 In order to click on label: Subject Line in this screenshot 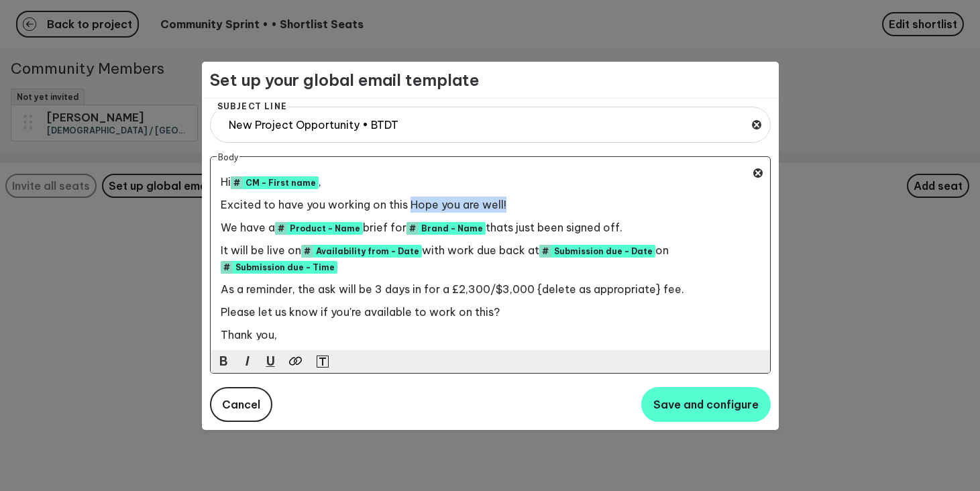, I will do `click(253, 107)`.